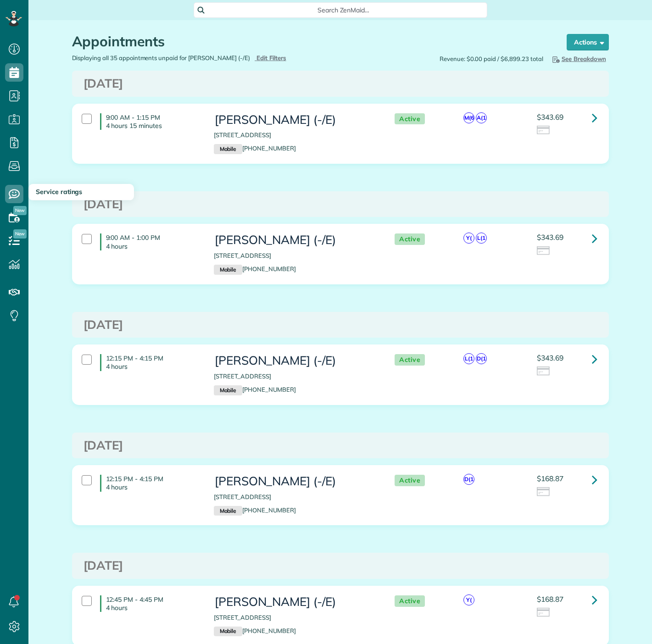 Image resolution: width=652 pixels, height=644 pixels. What do you see at coordinates (469, 118) in the screenshot?
I see `span: M(6` at bounding box center [469, 118].